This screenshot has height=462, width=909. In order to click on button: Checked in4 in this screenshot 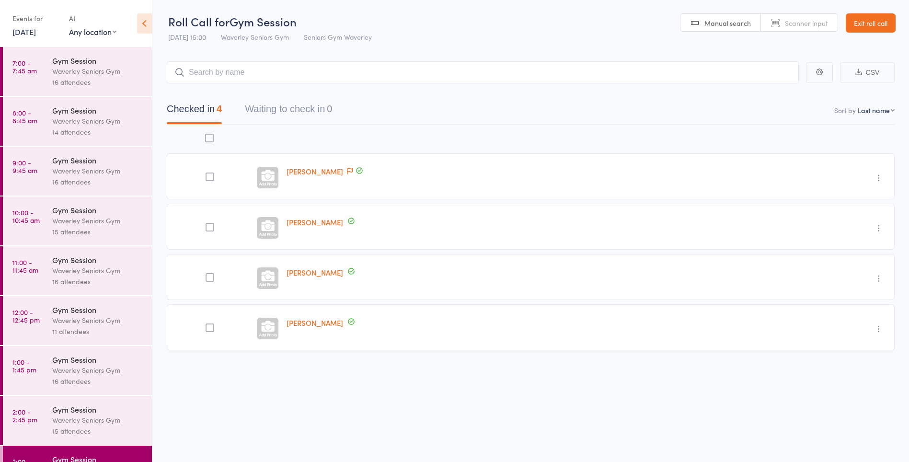, I will do `click(194, 111)`.